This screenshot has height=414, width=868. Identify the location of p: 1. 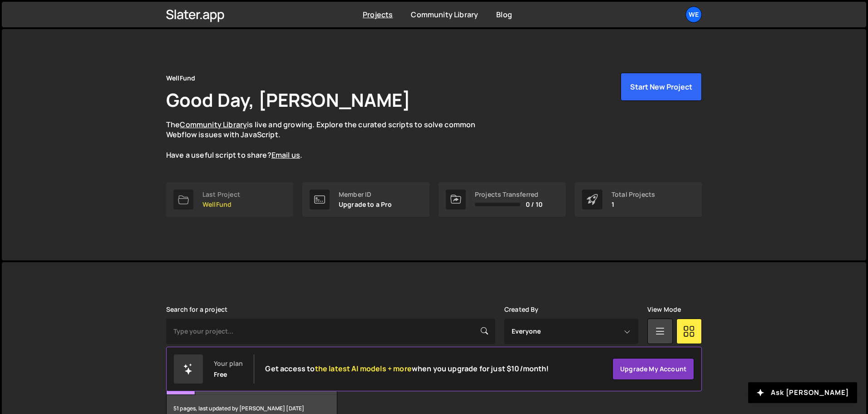
(633, 204).